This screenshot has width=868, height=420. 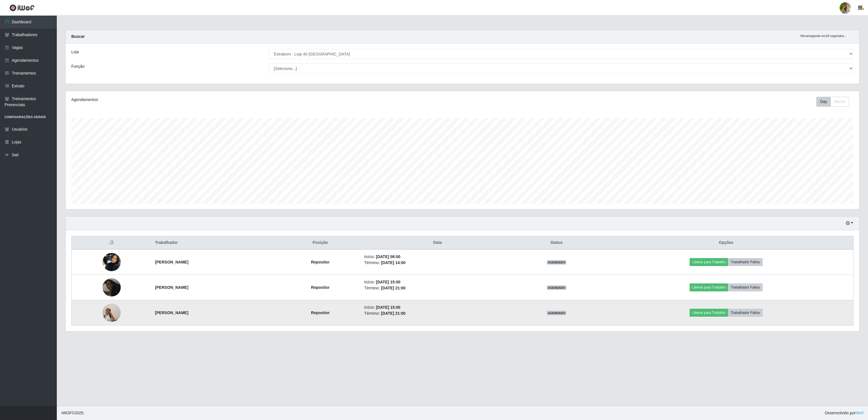 What do you see at coordinates (823, 101) in the screenshot?
I see `button: Day` at bounding box center [823, 101].